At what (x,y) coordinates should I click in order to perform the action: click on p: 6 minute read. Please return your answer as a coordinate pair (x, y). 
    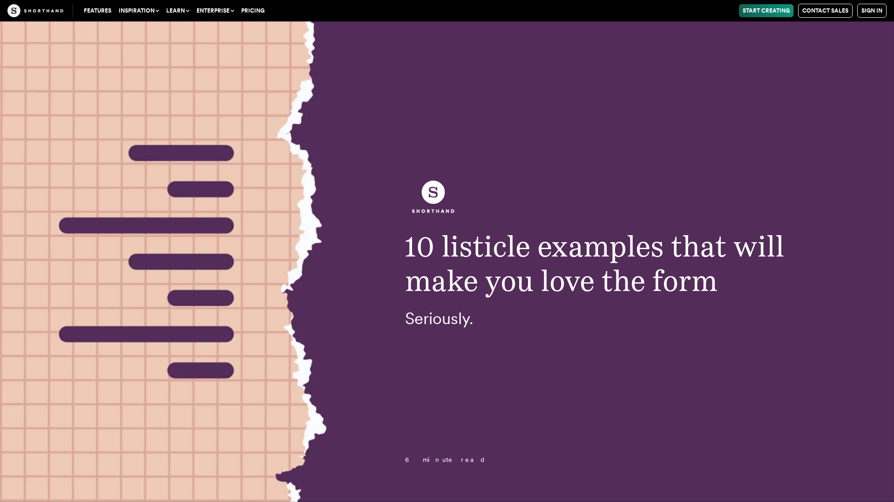
    Looking at the image, I should click on (599, 460).